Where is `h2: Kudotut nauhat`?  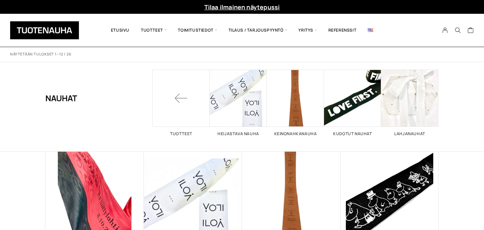
h2: Kudotut nauhat is located at coordinates (352, 134).